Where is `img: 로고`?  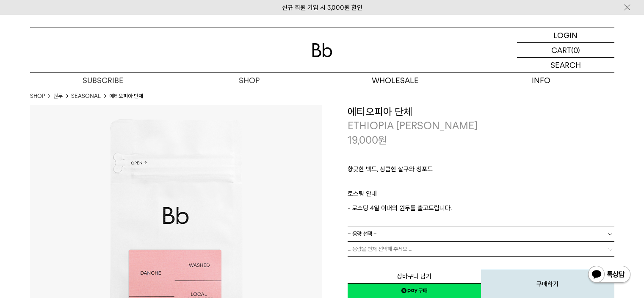
img: 로고 is located at coordinates (322, 50).